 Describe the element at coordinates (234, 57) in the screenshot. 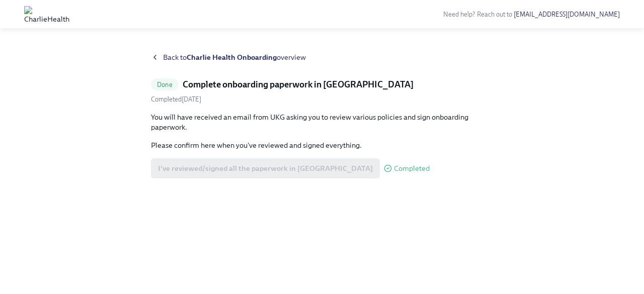

I see `span: Back to overview` at that location.